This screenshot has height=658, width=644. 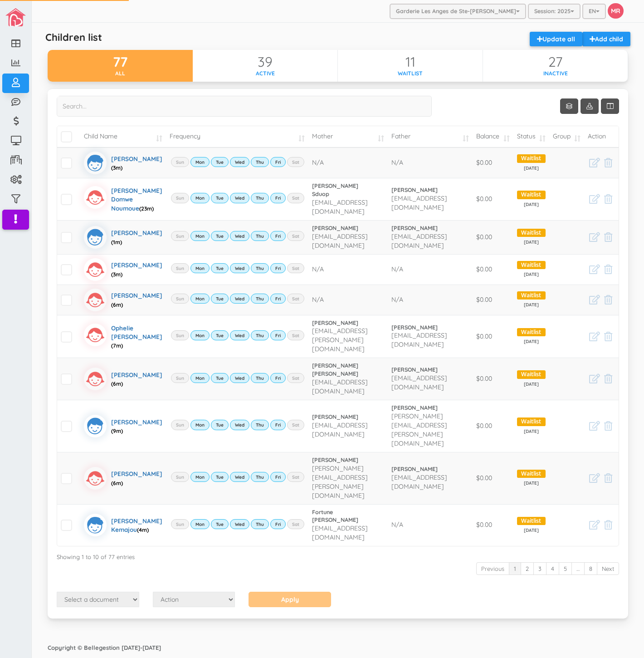 What do you see at coordinates (608, 568) in the screenshot?
I see `a: Next` at bounding box center [608, 568].